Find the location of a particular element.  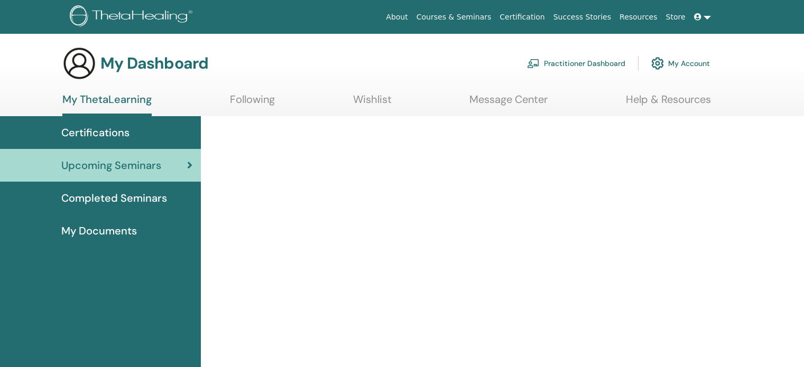

a: Message Center is located at coordinates (508, 103).